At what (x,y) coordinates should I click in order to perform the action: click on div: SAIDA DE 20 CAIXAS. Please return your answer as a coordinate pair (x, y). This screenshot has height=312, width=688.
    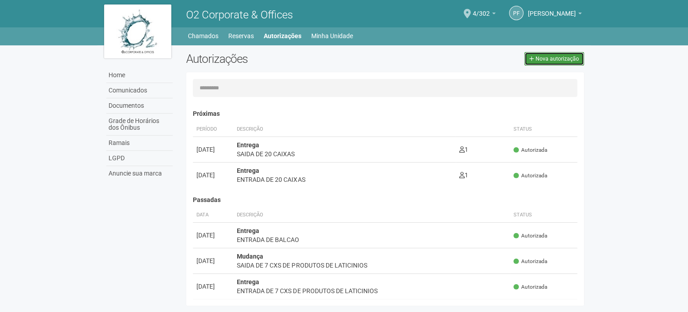
    Looking at the image, I should click on (345, 154).